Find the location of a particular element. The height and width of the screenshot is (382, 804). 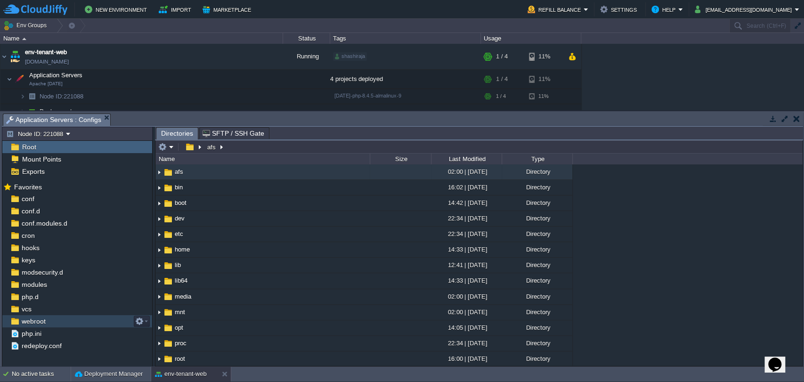

a: cron is located at coordinates (28, 236).